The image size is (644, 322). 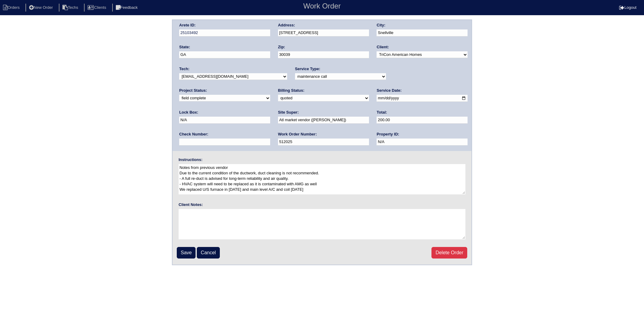 What do you see at coordinates (127, 8) in the screenshot?
I see `li: Feedback` at bounding box center [127, 8].